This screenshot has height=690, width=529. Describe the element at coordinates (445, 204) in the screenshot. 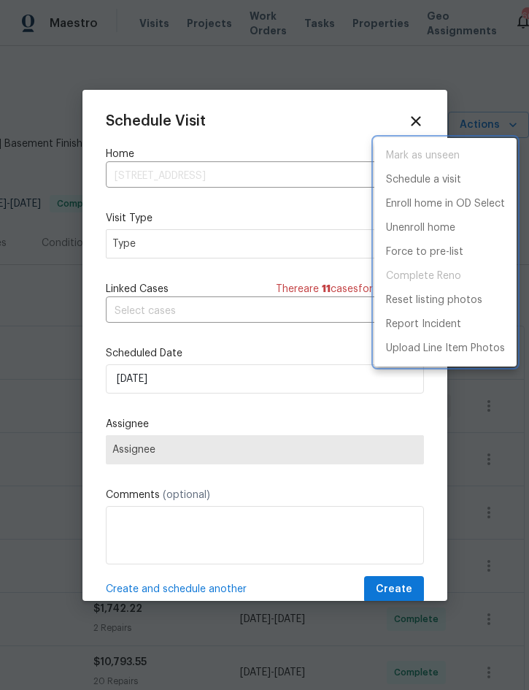

I see `p: Enroll home in OD Select` at that location.